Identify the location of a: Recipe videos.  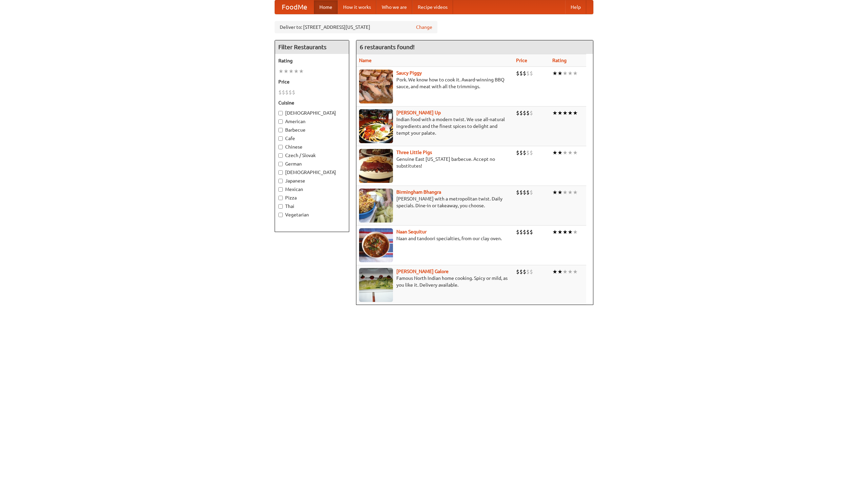
(433, 7).